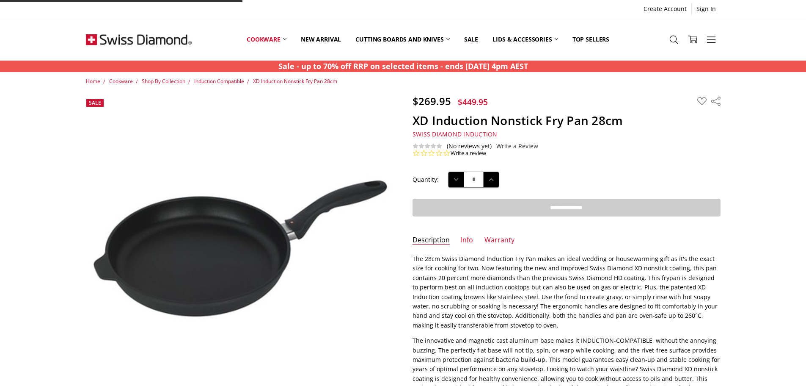  What do you see at coordinates (469, 146) in the screenshot?
I see `span: (No reviews yet)` at bounding box center [469, 146].